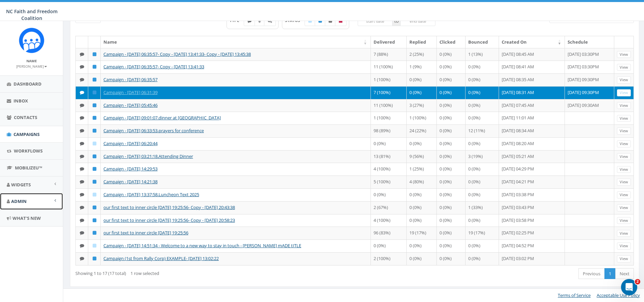 Image resolution: width=644 pixels, height=302 pixels. I want to click on td: 1 (9%), so click(422, 67).